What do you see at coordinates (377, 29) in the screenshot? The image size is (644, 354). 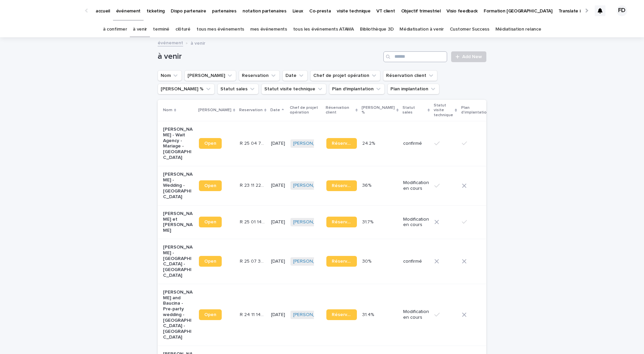 I see `a: Bibliothèque 3D` at bounding box center [377, 29].